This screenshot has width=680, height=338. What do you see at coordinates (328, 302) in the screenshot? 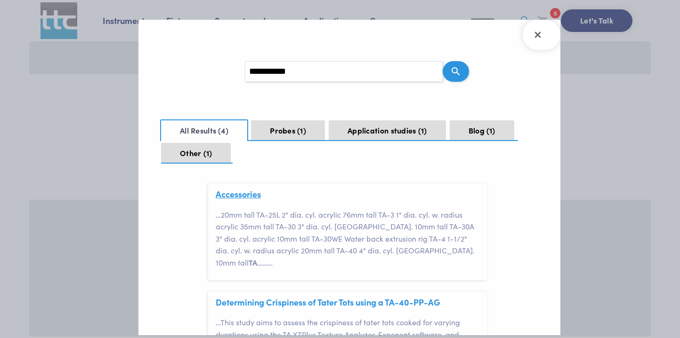
I see `a: Determining Crispiness of Tater Tots using a TA-40-PP-AG` at bounding box center [328, 302].